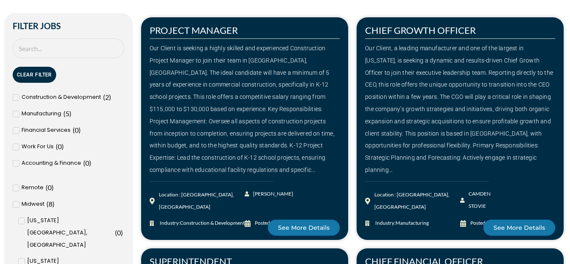 Image resolution: width=570 pixels, height=264 pixels. Describe the element at coordinates (107, 97) in the screenshot. I see `span: 2` at that location.